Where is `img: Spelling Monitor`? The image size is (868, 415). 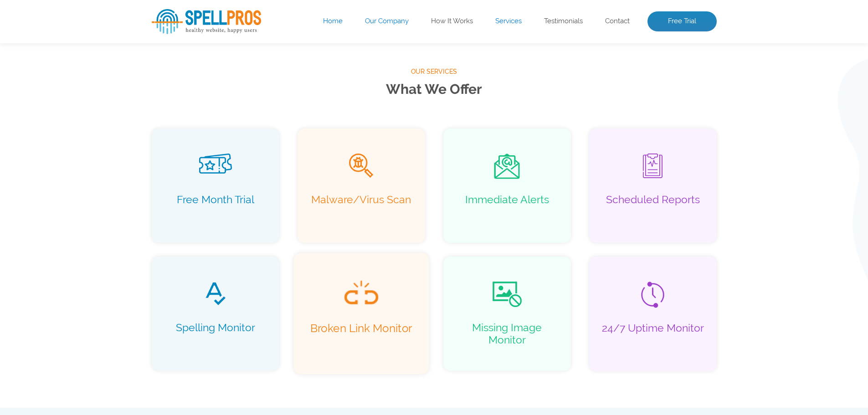
img: Spelling Monitor is located at coordinates (216, 294).